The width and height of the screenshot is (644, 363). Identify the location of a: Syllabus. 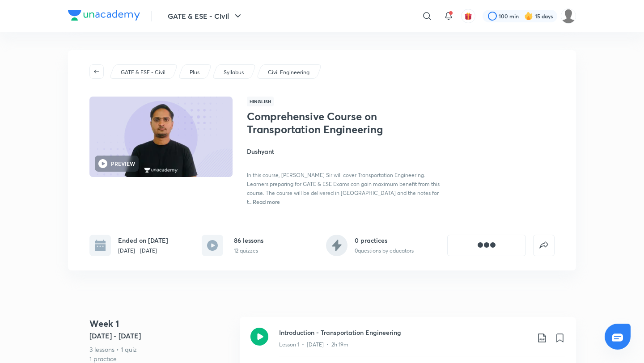
(234, 72).